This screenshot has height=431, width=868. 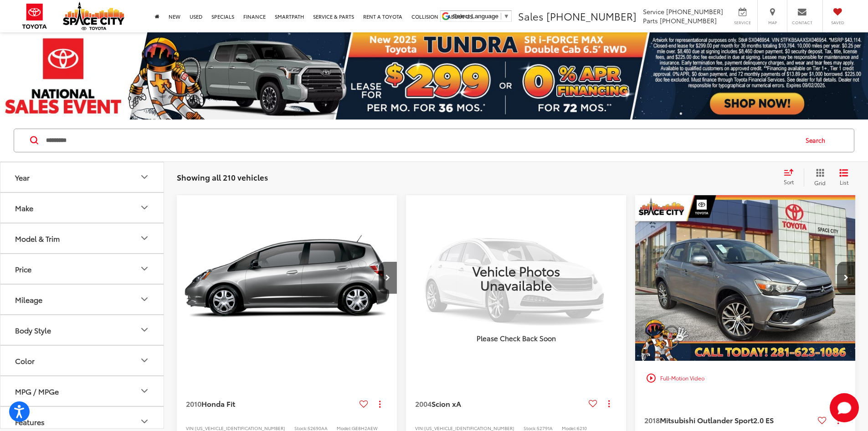 I want to click on span: Contact, so click(x=802, y=22).